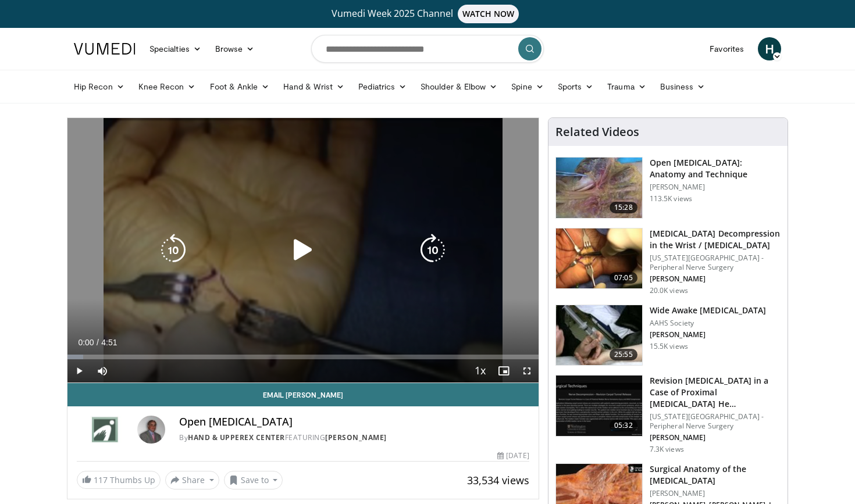 The height and width of the screenshot is (504, 855). Describe the element at coordinates (599, 406) in the screenshot. I see `img: Videography---Title-Standard_0_3.jpg.150x105_q85_crop-smart_upscale.jpg` at that location.